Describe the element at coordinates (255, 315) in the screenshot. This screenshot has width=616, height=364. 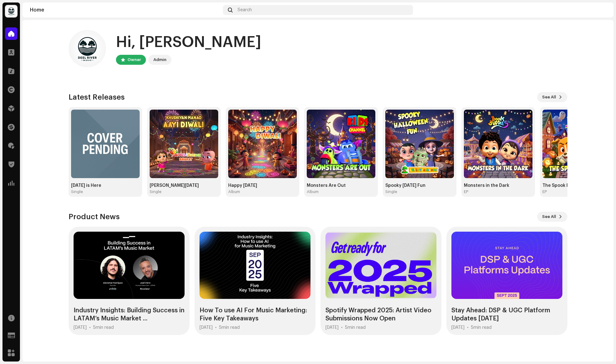
I see `div: How To use AI For Music Marketing: Five Key Takeaways` at that location.